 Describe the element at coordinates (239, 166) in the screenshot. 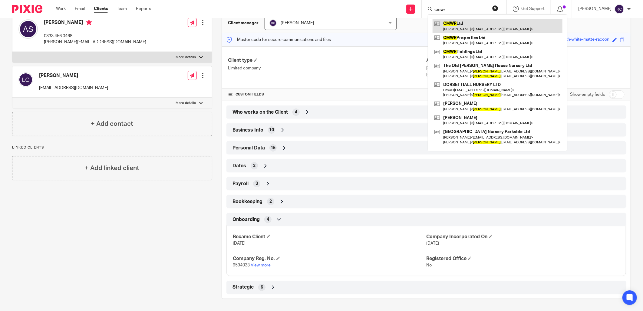

I see `span: Dates` at that location.